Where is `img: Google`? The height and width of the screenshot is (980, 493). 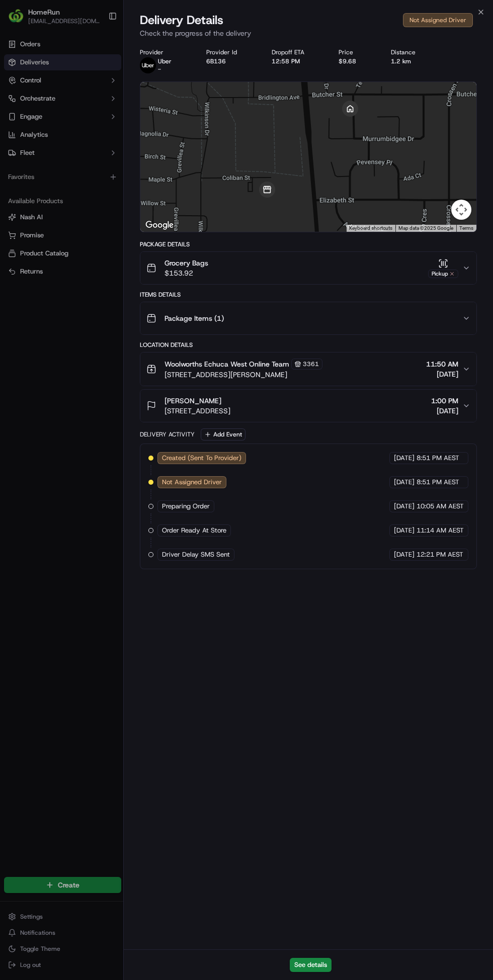
img: Google is located at coordinates (160, 225).